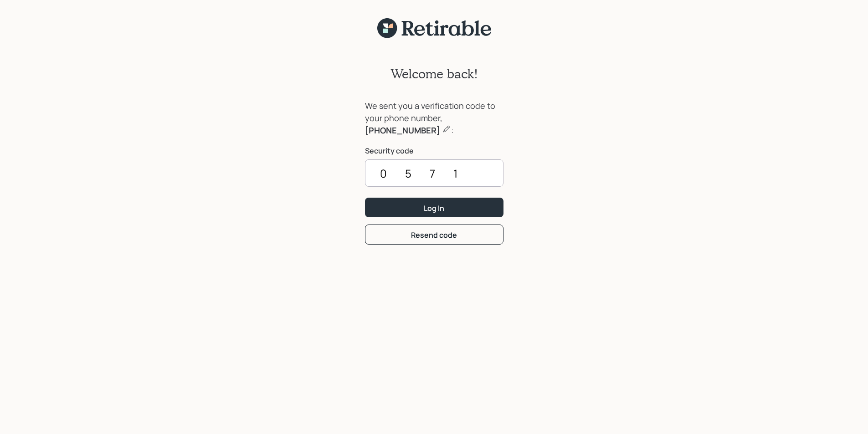 This screenshot has height=434, width=868. I want to click on h2: Welcome back!, so click(434, 74).